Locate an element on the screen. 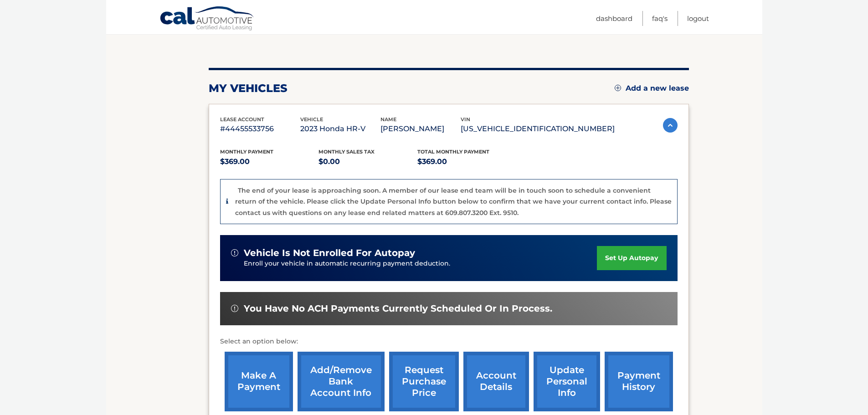  span: vehicle is not enrolled for autopay is located at coordinates (330, 252).